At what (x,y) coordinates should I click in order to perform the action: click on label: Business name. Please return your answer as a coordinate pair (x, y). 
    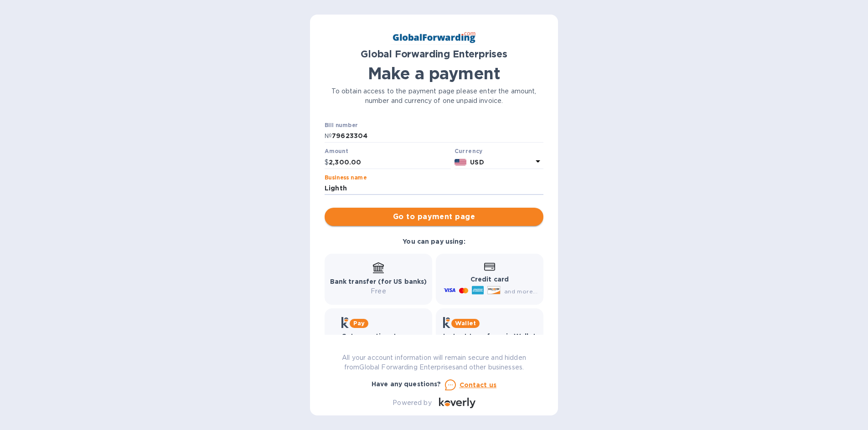
    Looking at the image, I should click on (346, 178).